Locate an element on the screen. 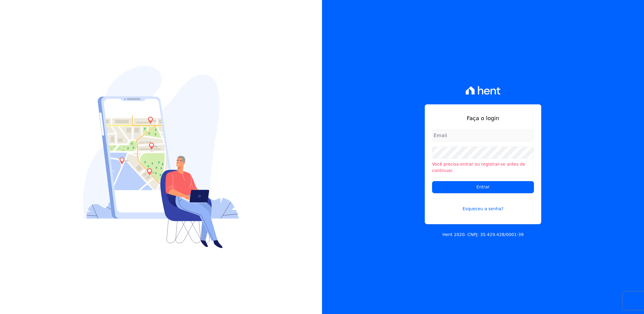 The width and height of the screenshot is (644, 314). a: Esqueceu a senha? is located at coordinates (483, 205).